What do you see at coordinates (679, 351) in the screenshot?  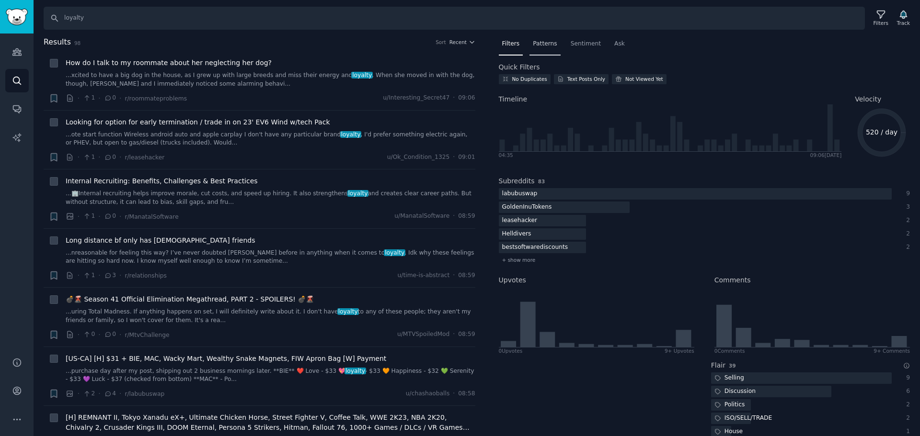 I see `div: 9+ Upvotes` at bounding box center [679, 351].